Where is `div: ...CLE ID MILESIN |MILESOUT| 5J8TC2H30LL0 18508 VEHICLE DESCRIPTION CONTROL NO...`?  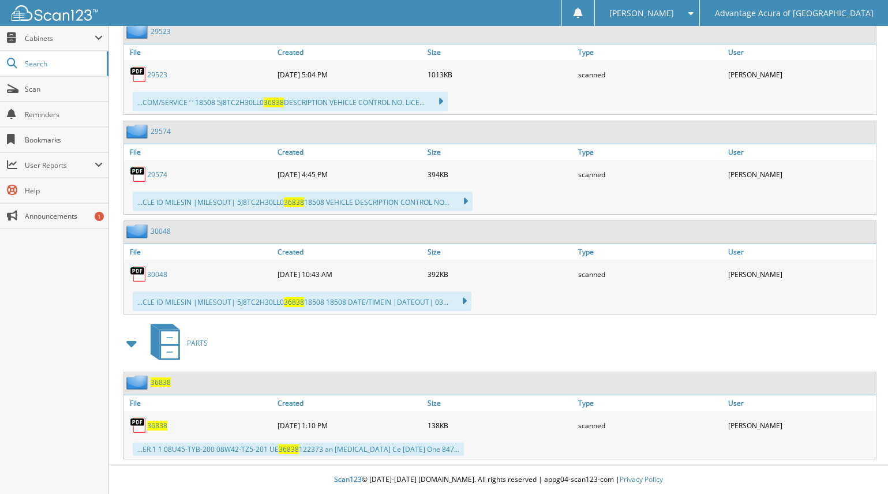 div: ...CLE ID MILESIN |MILESOUT| 5J8TC2H30LL0 18508 VEHICLE DESCRIPTION CONTROL NO... is located at coordinates (302, 201).